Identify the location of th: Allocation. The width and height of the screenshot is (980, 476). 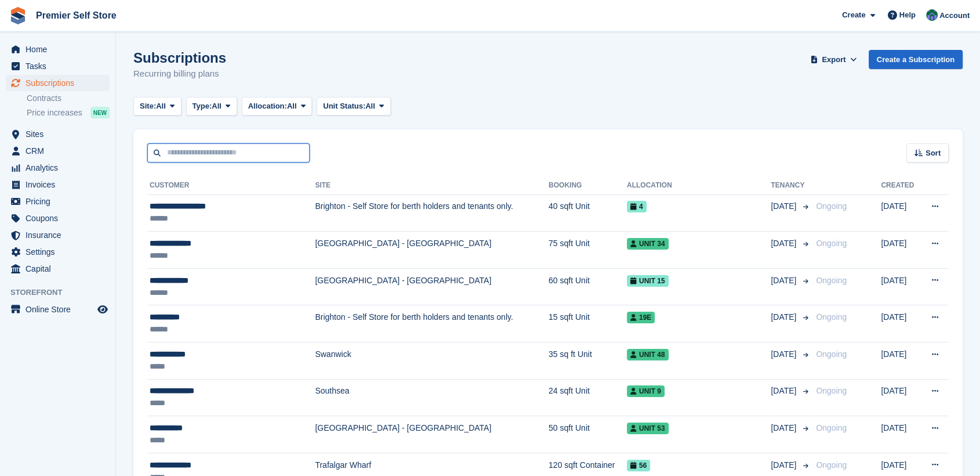
(699, 185).